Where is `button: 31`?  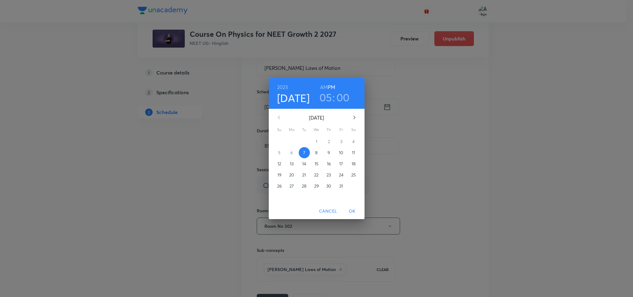
button: 31 is located at coordinates (341, 186).